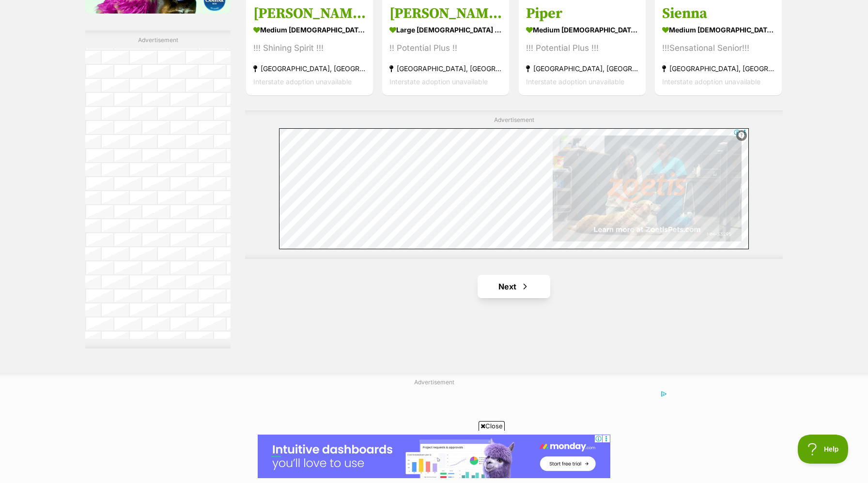 The width and height of the screenshot is (868, 483). I want to click on img: info.svg, so click(742, 135).